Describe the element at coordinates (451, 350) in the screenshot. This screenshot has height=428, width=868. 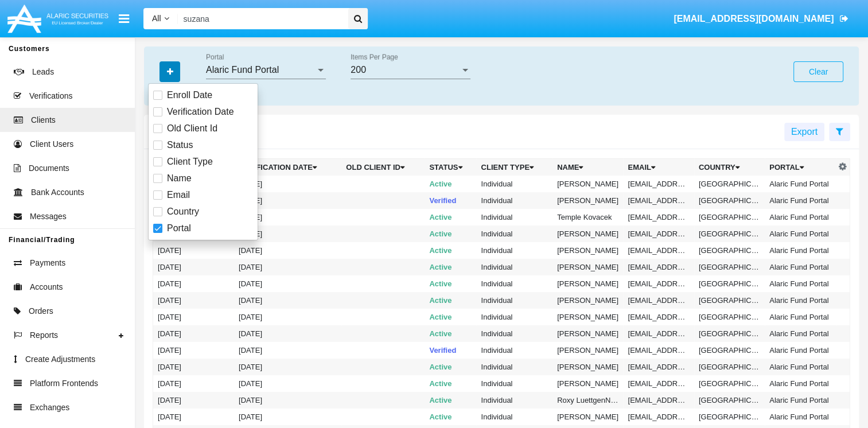
I see `td: Verified` at that location.